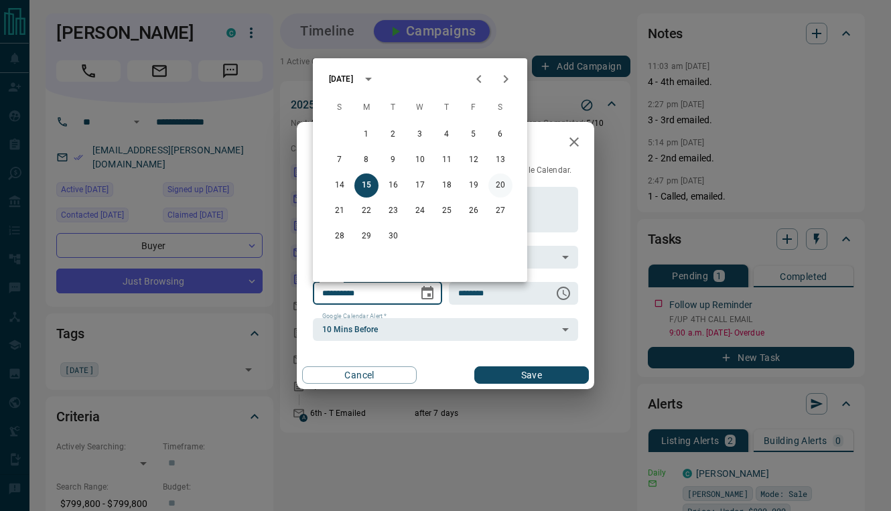 This screenshot has width=891, height=511. What do you see at coordinates (500, 185) in the screenshot?
I see `button: 20` at bounding box center [500, 185].